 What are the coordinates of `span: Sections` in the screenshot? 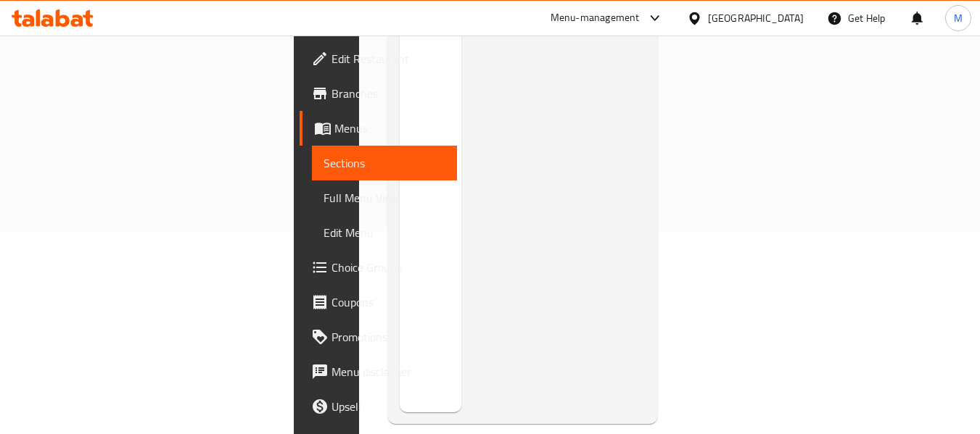 It's located at (385, 163).